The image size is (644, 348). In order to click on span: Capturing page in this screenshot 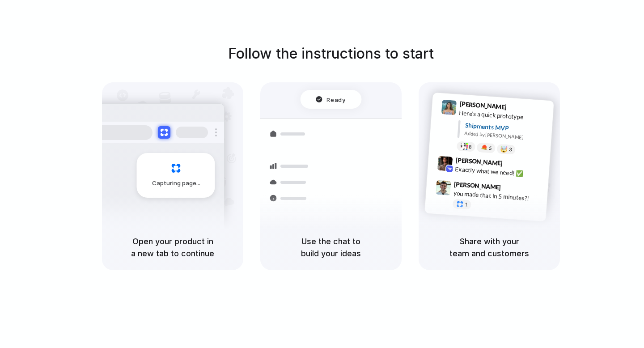, I will do `click(177, 183)`.